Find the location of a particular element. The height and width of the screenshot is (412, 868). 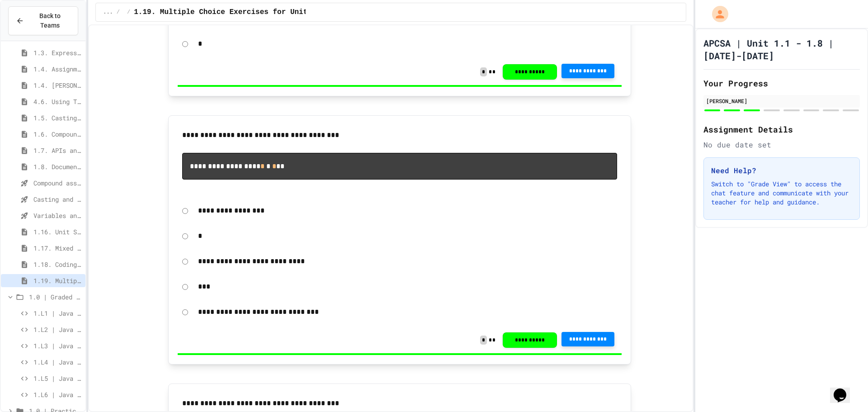

div: No due date set is located at coordinates (781, 145).